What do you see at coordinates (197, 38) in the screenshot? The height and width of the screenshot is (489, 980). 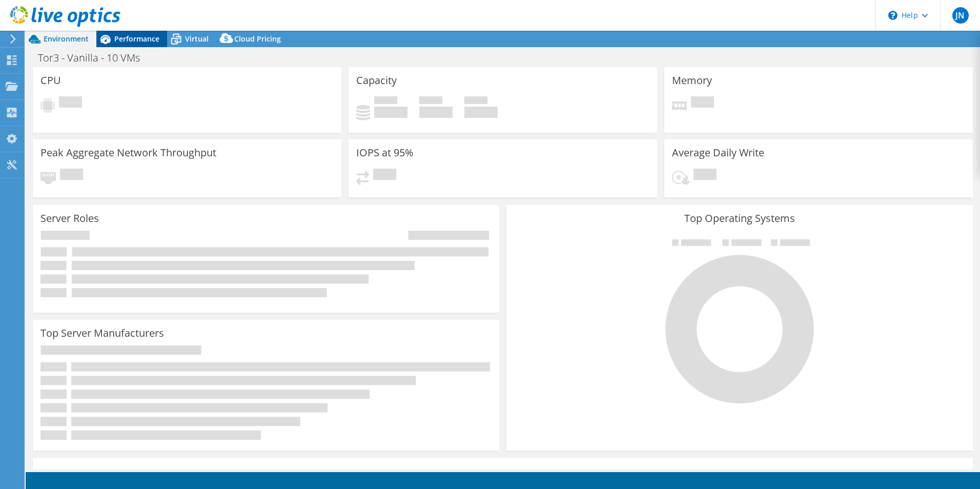 I see `span: Virtual` at bounding box center [197, 38].